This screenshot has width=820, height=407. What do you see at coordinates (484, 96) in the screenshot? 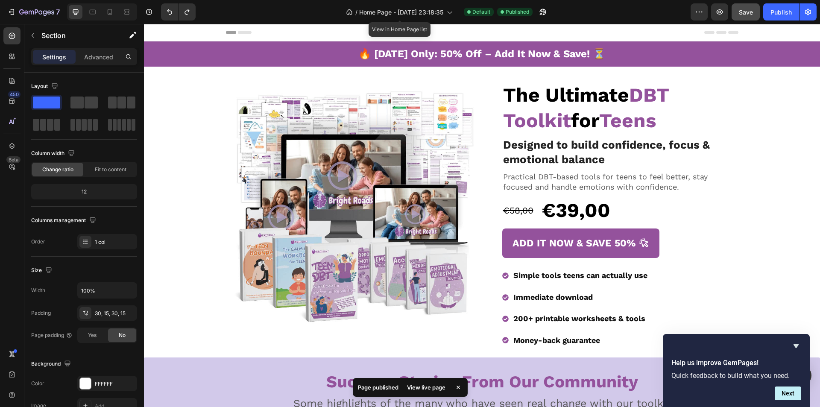
I see `span: Teens` at bounding box center [484, 96].